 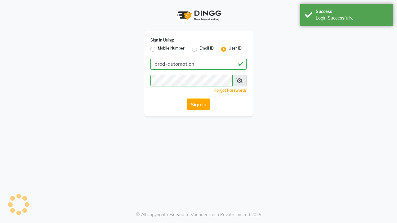 What do you see at coordinates (171, 49) in the screenshot?
I see `label: Mobile Number` at bounding box center [171, 49].